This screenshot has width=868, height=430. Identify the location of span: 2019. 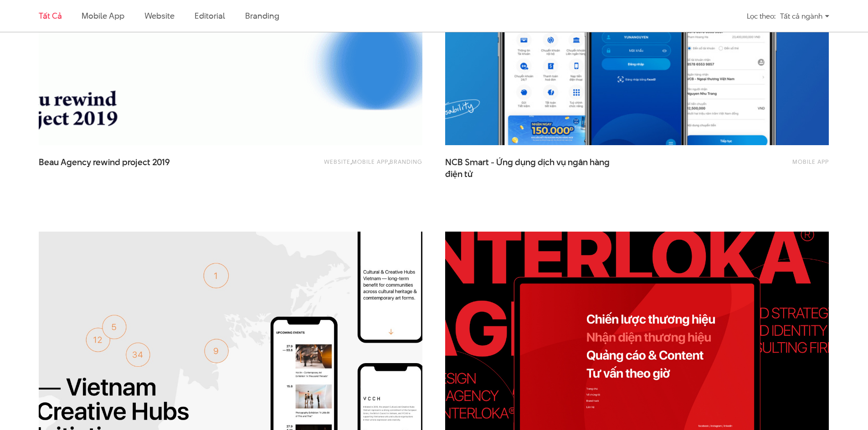
(161, 162).